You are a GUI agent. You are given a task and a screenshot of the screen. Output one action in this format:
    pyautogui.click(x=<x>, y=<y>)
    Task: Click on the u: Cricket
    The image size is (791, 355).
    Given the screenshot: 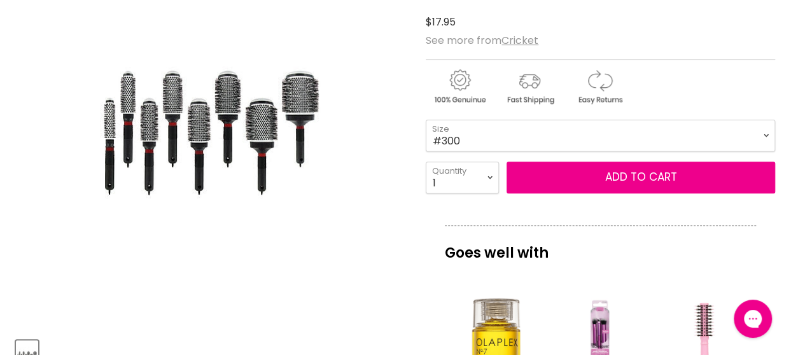 What is the action you would take?
    pyautogui.click(x=520, y=40)
    